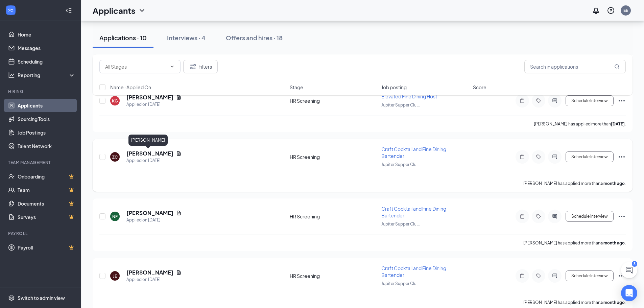 The image size is (644, 308). I want to click on a: TeamCrown, so click(46, 190).